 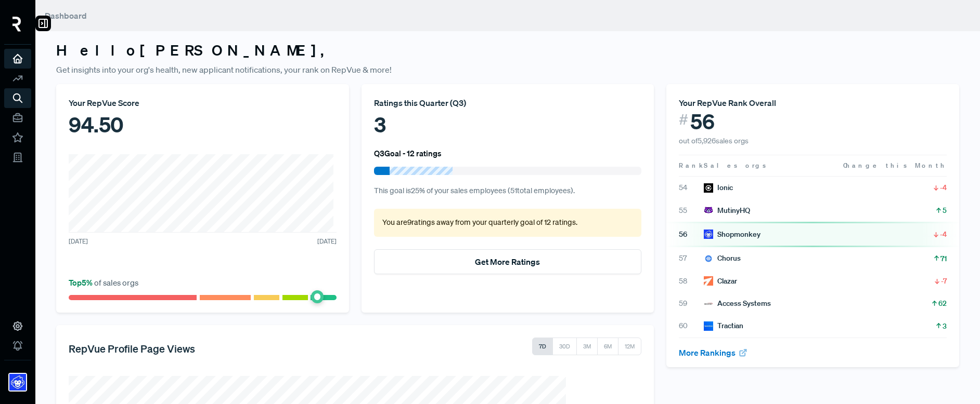 What do you see at coordinates (508, 191) in the screenshot?
I see `p: This goal is 25 % of your sales employees ( 51 total employees).` at bounding box center [508, 191].